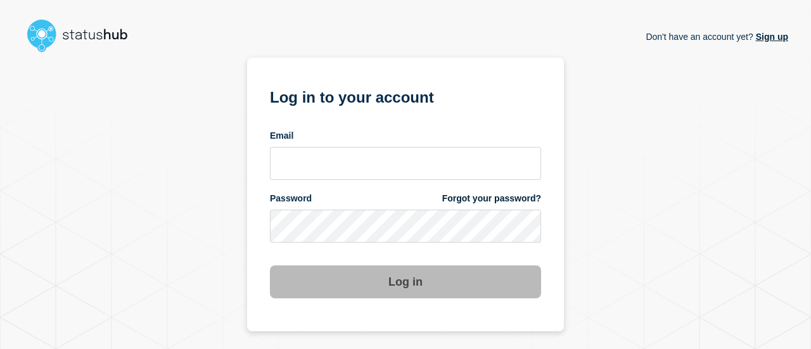 The height and width of the screenshot is (349, 811). I want to click on input: email input, so click(405, 163).